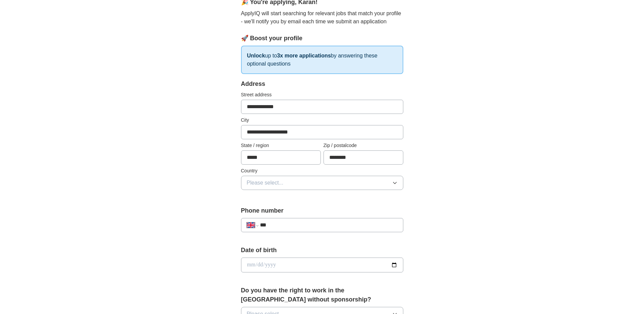 Image resolution: width=644 pixels, height=314 pixels. What do you see at coordinates (322, 17) in the screenshot?
I see `p: ApplyIQ will start searching for relevant jobs that match your profile - we'll notify you by emai...` at bounding box center [322, 17].